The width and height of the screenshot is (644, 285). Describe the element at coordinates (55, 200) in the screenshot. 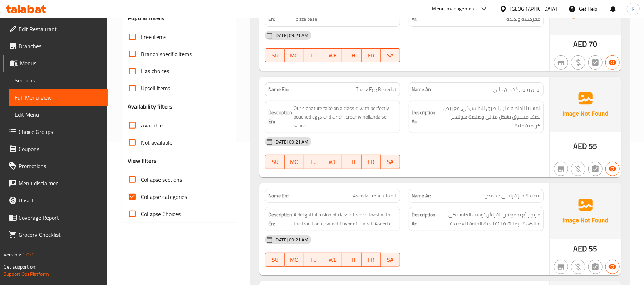

I see `a: Upsell` at that location.